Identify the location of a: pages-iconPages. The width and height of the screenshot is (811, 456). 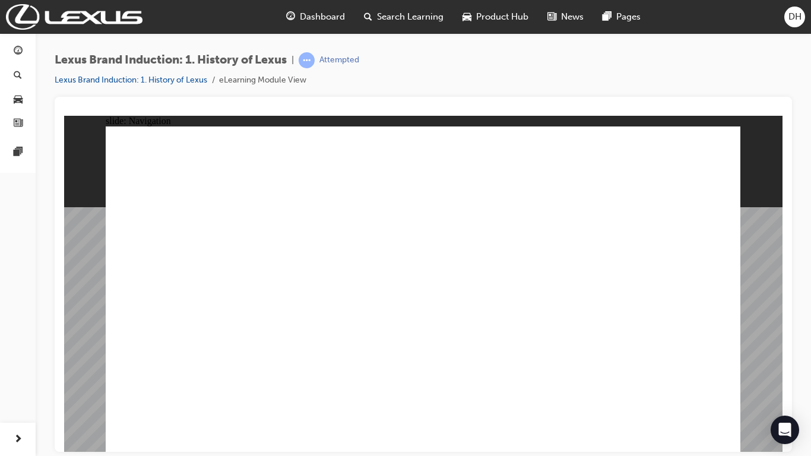
(622, 17).